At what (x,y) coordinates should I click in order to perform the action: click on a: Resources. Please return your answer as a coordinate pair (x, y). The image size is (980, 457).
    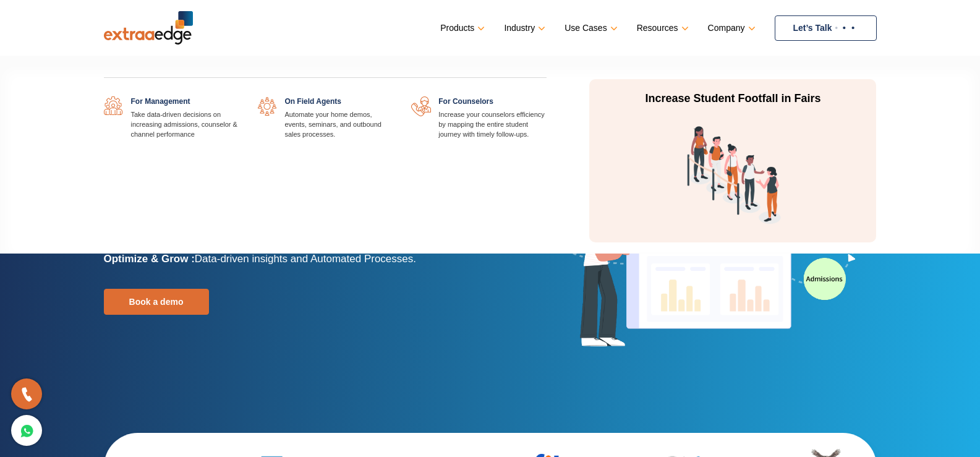
    Looking at the image, I should click on (662, 28).